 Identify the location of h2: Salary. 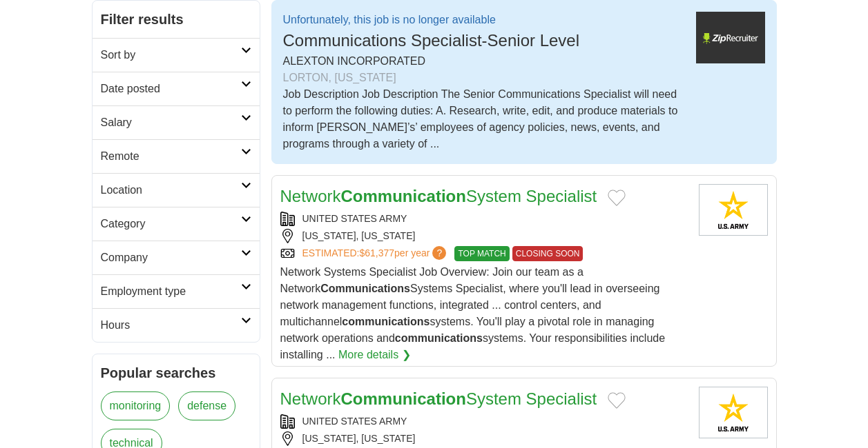
(171, 123).